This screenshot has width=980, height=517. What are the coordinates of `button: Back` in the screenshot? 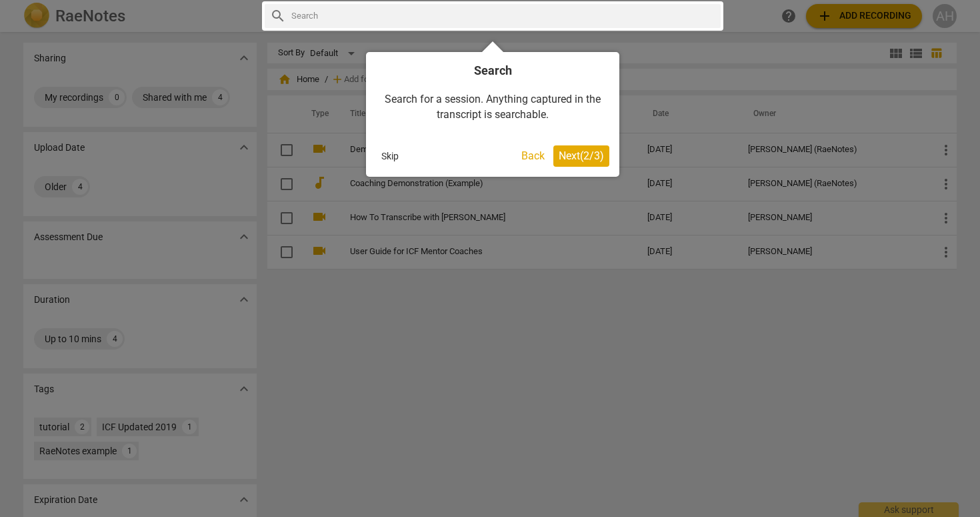 It's located at (532, 156).